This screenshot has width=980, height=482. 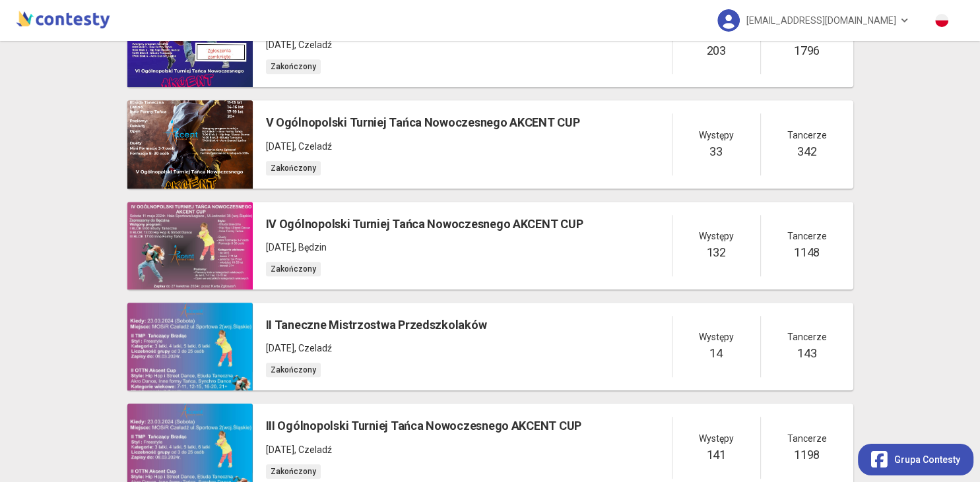 I want to click on h5: V Ogólnopolski Turniej Tańca Nowoczesnego AKCENT CUP, so click(x=423, y=123).